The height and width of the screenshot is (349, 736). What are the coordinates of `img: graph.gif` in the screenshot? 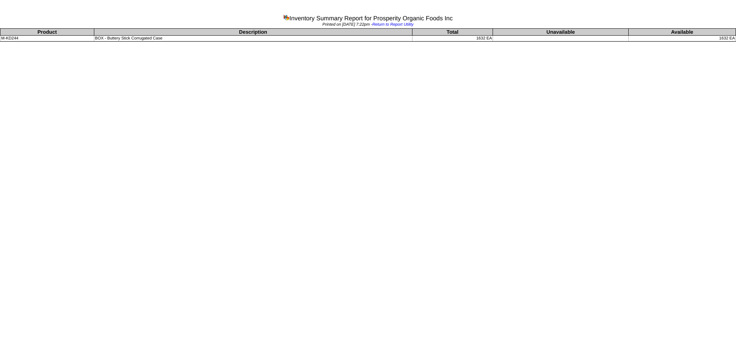 It's located at (286, 17).